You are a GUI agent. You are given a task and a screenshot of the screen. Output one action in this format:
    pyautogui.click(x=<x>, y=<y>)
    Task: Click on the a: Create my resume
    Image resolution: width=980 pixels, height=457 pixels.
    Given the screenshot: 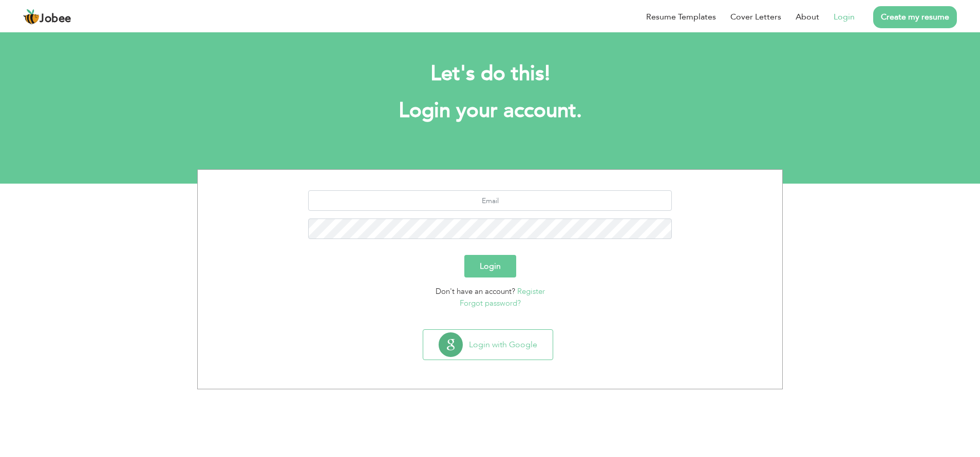 What is the action you would take?
    pyautogui.click(x=915, y=17)
    